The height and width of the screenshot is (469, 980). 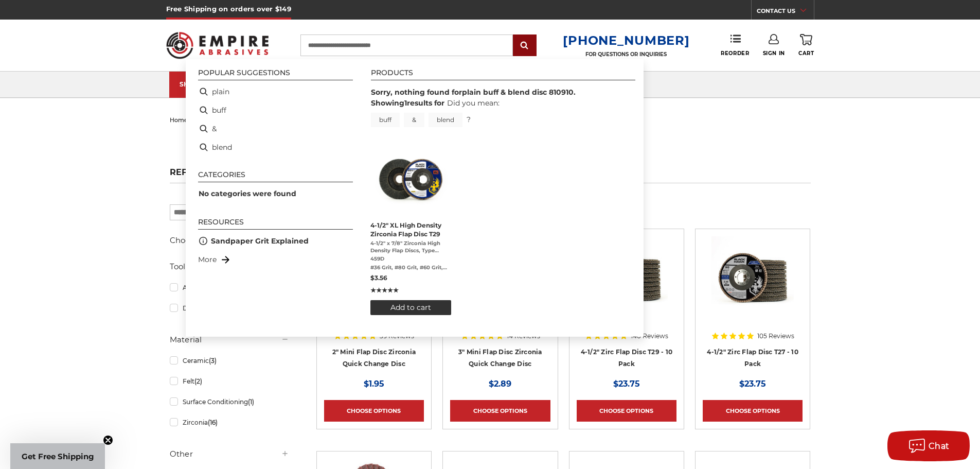 What do you see at coordinates (374, 358) in the screenshot?
I see `a: 2" Mini Flap Disc Zirconia Quick Change Disc` at bounding box center [374, 358].